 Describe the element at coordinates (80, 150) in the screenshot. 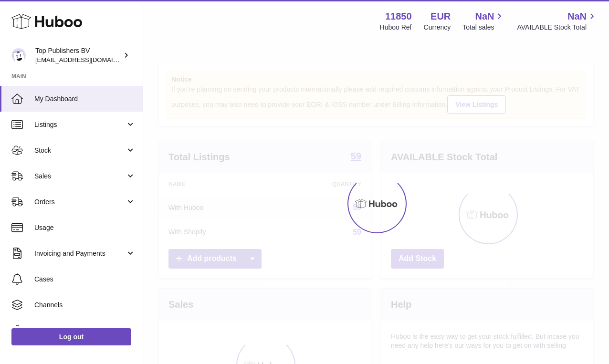

I see `span: Stock` at that location.